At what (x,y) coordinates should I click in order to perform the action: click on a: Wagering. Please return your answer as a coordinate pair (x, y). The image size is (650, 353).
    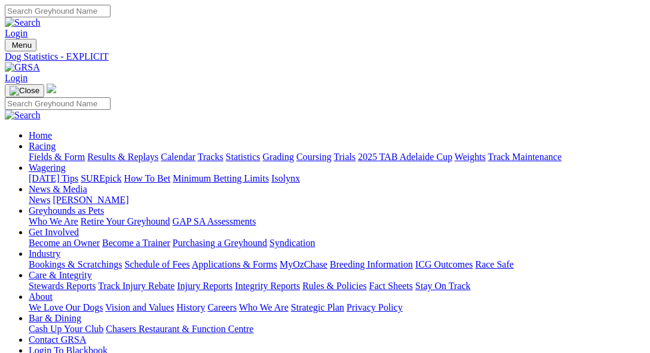
    Looking at the image, I should click on (47, 167).